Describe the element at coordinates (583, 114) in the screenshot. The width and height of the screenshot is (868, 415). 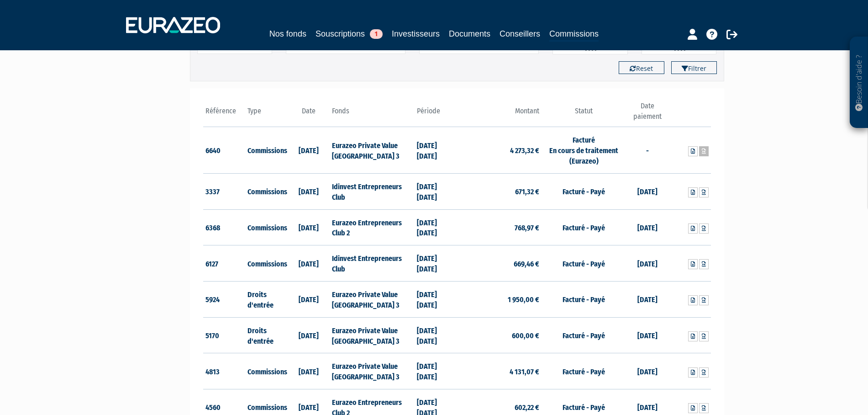
I see `th: Statut` at that location.